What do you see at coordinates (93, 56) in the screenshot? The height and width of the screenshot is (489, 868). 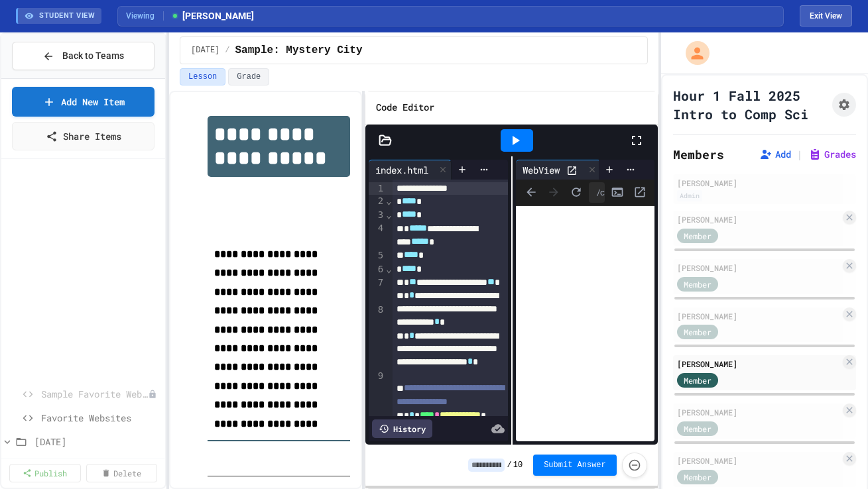 I see `span: Back to Teams` at bounding box center [93, 56].